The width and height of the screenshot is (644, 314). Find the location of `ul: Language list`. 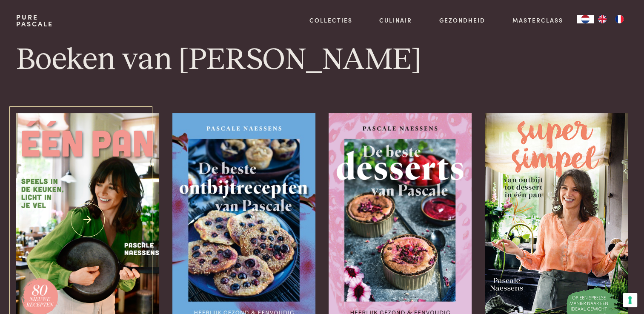

ul: Language list is located at coordinates (611, 19).